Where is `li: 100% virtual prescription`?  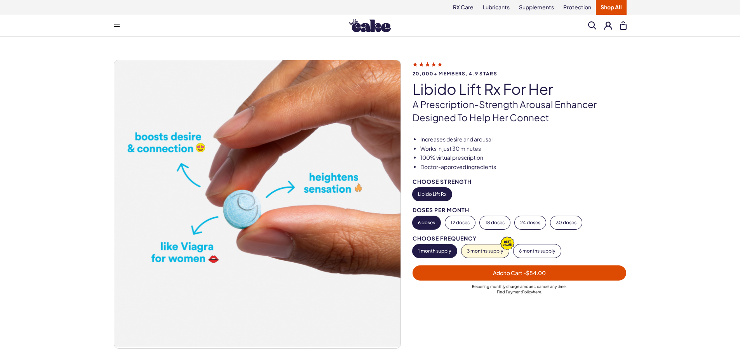 li: 100% virtual prescription is located at coordinates (523, 158).